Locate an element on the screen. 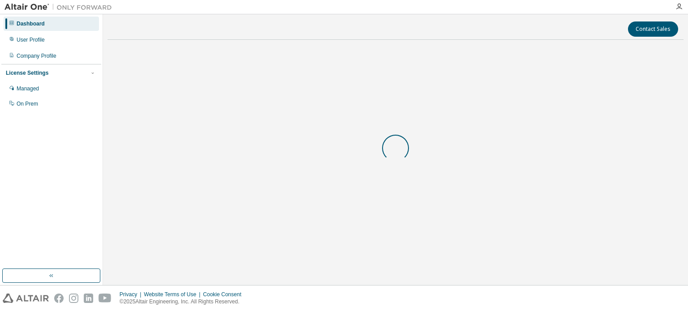 This screenshot has width=688, height=311. div: On Prem is located at coordinates (27, 104).